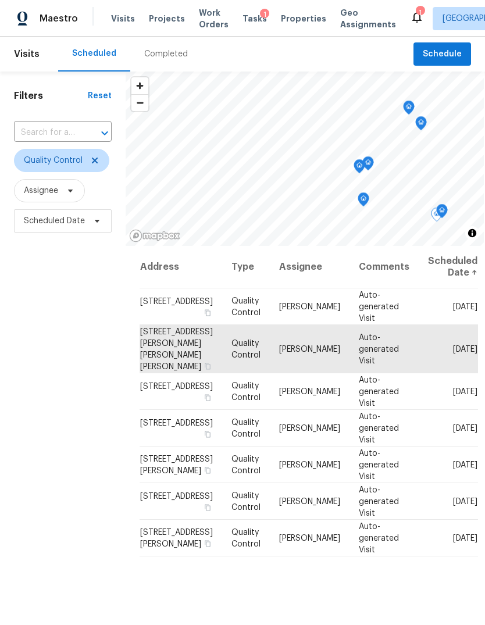 This screenshot has height=625, width=485. I want to click on span: Work Orders, so click(213, 19).